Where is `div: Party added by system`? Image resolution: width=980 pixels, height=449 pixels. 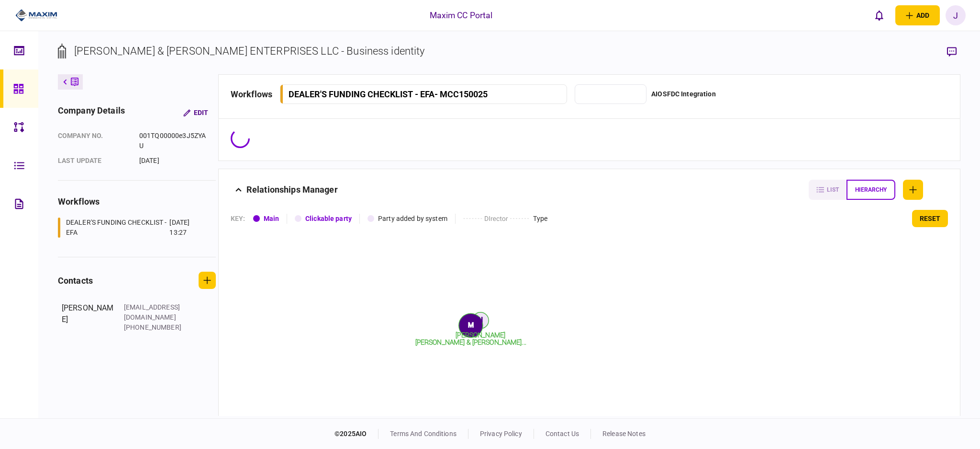
div: Party added by system is located at coordinates (412, 218).